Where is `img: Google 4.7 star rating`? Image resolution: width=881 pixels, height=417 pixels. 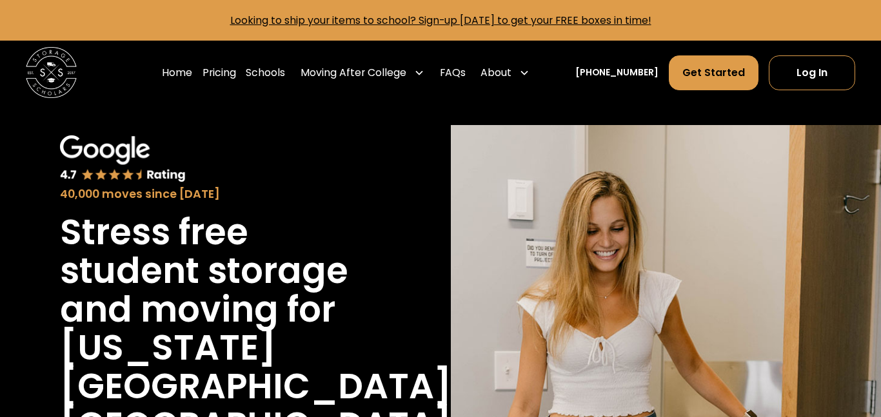
img: Google 4.7 star rating is located at coordinates (123, 159).